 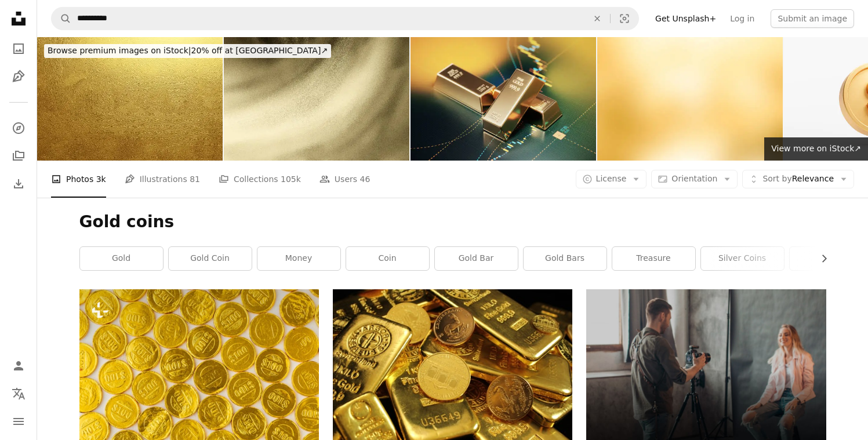 I want to click on img: Brushed Gold, so click(x=130, y=99).